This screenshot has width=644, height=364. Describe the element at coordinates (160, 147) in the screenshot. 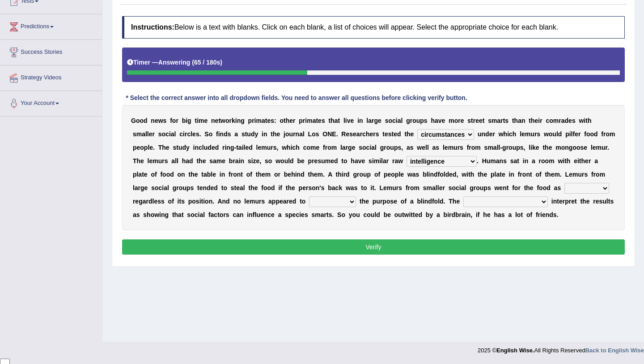

I see `b: T` at that location.